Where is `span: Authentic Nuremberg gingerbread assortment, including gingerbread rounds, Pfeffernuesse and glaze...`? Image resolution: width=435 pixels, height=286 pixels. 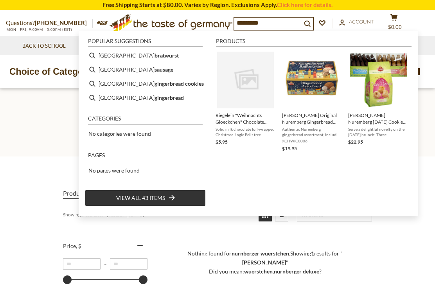 span: Authentic Nuremberg gingerbread assortment, including gingerbread rounds, Pfeffernuesse and glaze... is located at coordinates (312, 132).